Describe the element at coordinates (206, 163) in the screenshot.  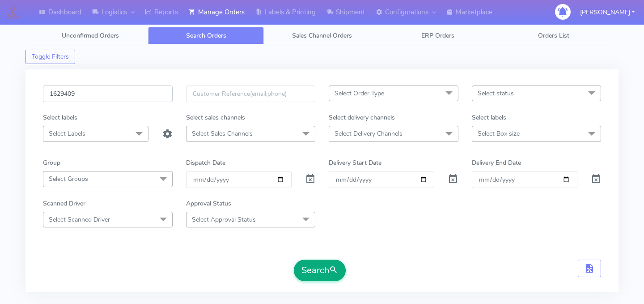
I see `label: Dispatch Date` at that location.